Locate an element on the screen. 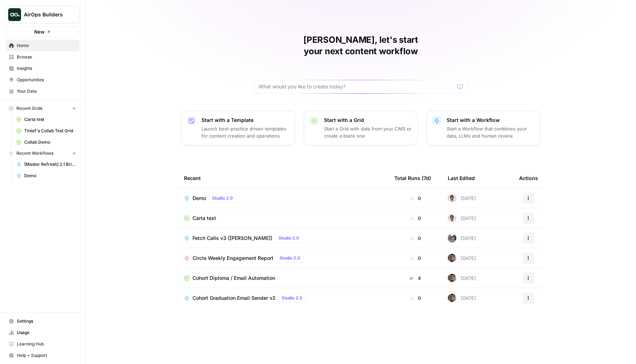 Image resolution: width=636 pixels, height=364 pixels. img: AirOps Builders Logo is located at coordinates (15, 15).